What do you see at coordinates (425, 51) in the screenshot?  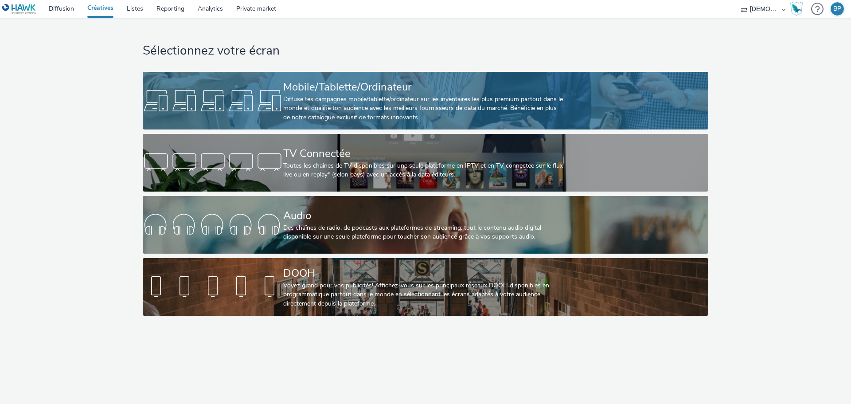 I see `h1: Sélectionnez votre écran` at bounding box center [425, 51].